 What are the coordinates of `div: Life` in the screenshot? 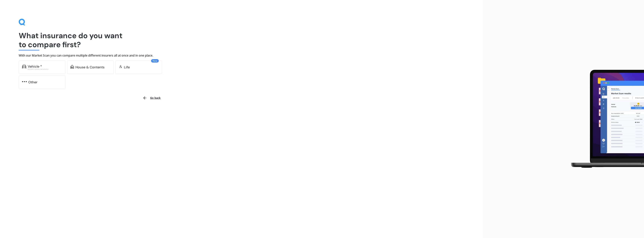 It's located at (127, 67).